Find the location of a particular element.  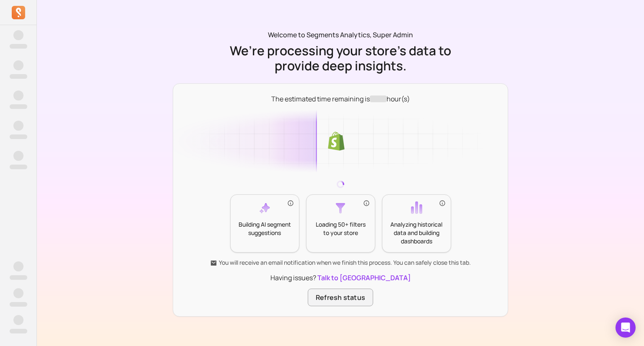

p: Having issues? is located at coordinates (341, 278).